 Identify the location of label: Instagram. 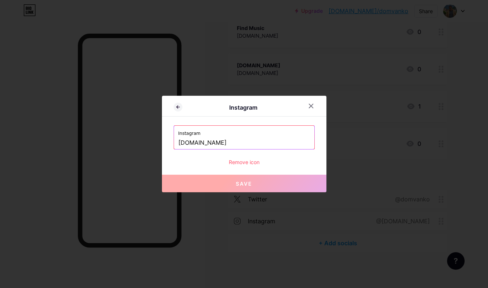
(244, 131).